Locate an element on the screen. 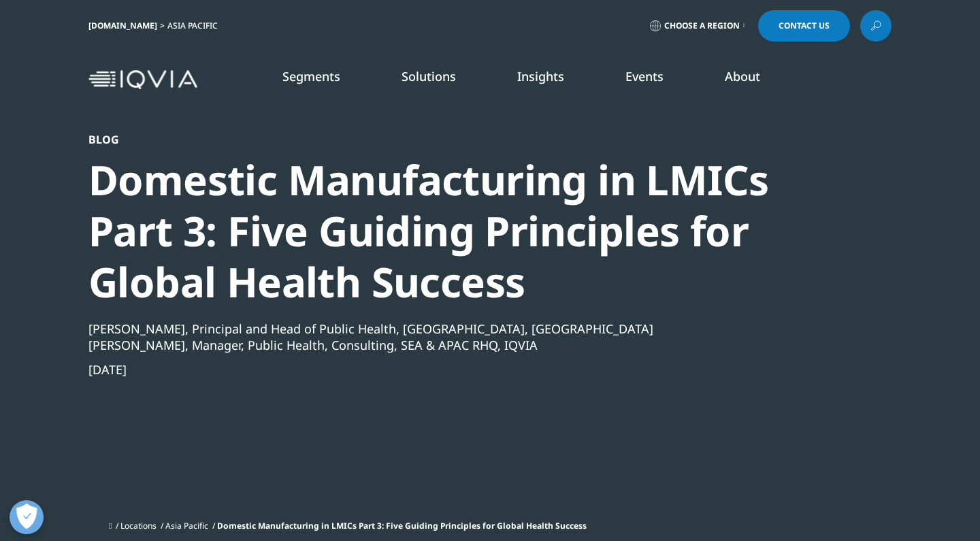 The image size is (980, 541). div: Asia Pacific is located at coordinates (195, 26).